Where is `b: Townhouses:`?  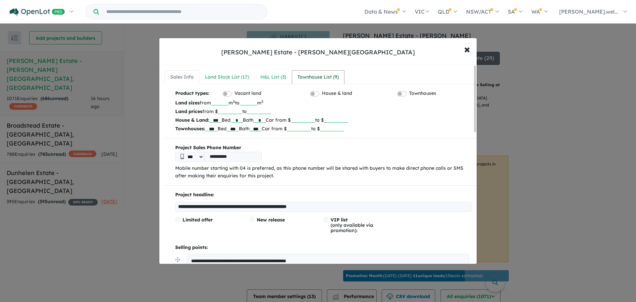
b: Townhouses: is located at coordinates (190, 128).